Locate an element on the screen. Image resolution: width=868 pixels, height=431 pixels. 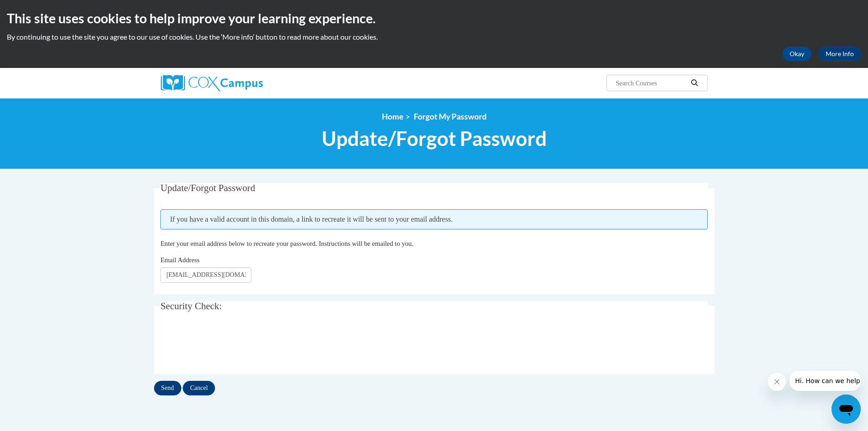
p: By continuing to use the site you agree to our use of cookies. Use the ‘More info’ button to read... is located at coordinates (434, 37).